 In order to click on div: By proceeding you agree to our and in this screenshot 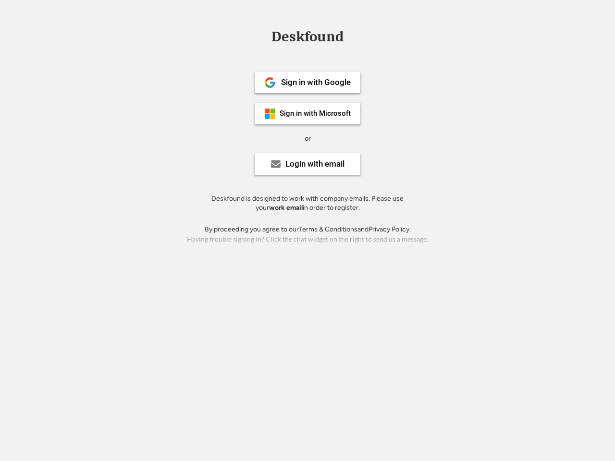, I will do `click(307, 230)`.